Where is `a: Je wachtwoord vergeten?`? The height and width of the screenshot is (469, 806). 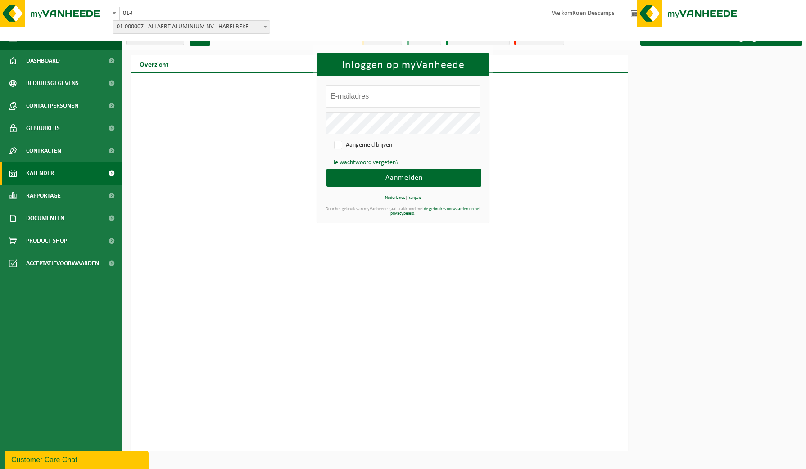 a: Je wachtwoord vergeten? is located at coordinates (365, 162).